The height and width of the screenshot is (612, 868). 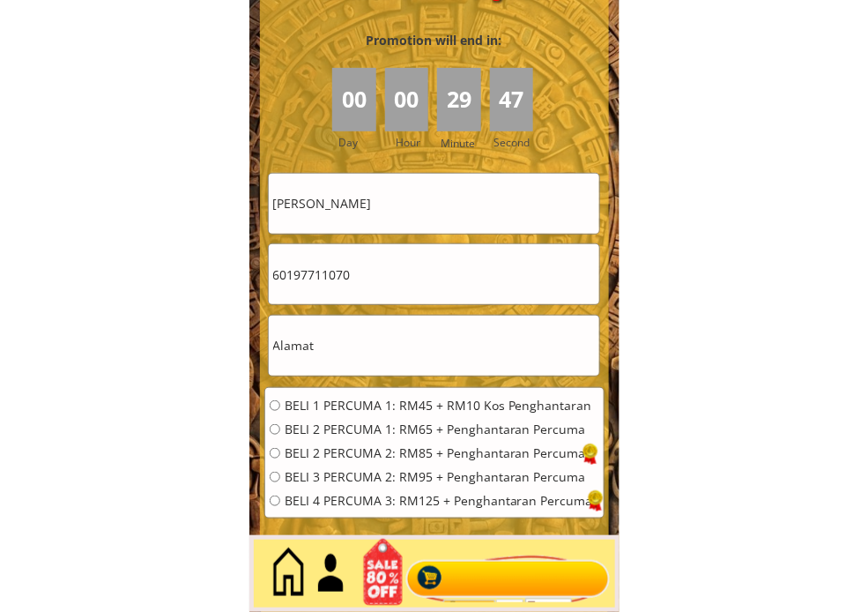 What do you see at coordinates (439, 453) in the screenshot?
I see `span: BELI 2 PERCUMA 2: RM85 + Penghantaran Percuma` at bounding box center [439, 453].